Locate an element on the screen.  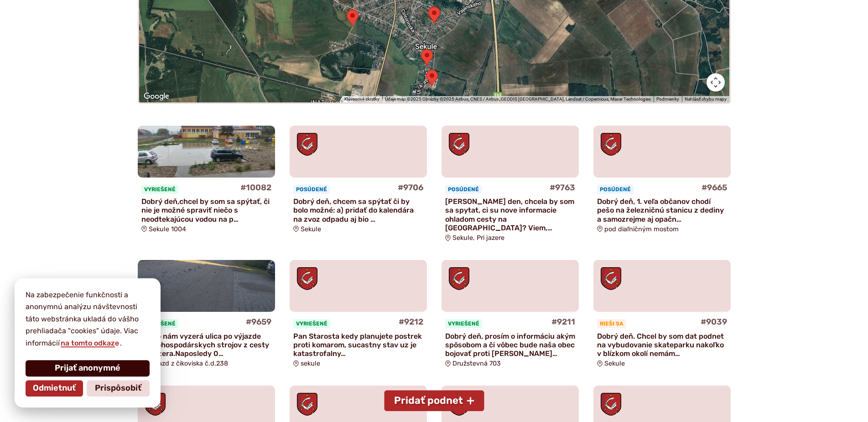
img: Google is located at coordinates (157, 96).